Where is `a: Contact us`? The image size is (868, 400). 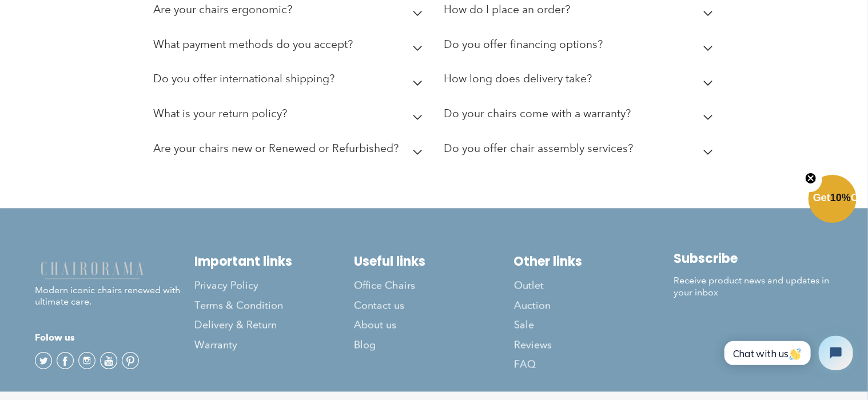 a: Contact us is located at coordinates (433, 306).